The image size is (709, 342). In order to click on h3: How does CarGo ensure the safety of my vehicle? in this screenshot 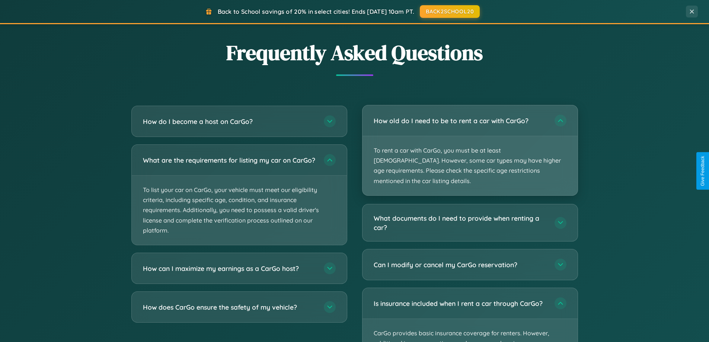, I will do `click(230, 307)`.